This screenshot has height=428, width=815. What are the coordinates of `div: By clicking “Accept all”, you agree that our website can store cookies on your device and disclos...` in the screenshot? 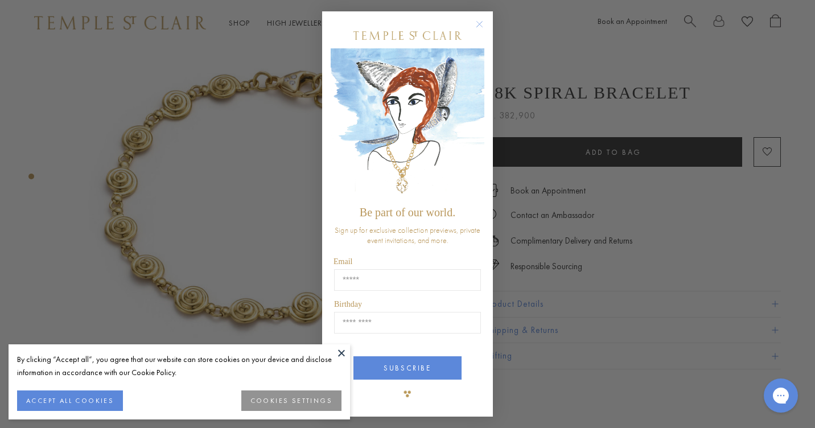 It's located at (179, 366).